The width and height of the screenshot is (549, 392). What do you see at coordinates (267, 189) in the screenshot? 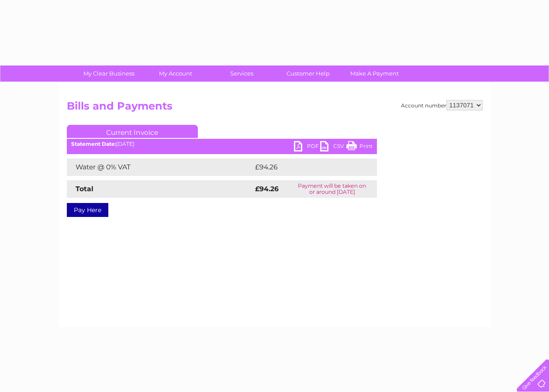
I see `strong: £94.26` at bounding box center [267, 189].